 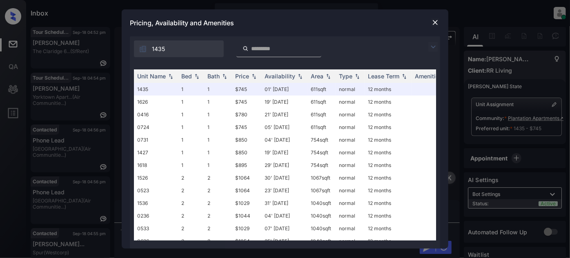 What do you see at coordinates (247, 241) in the screenshot?
I see `td: $1054` at bounding box center [247, 241].